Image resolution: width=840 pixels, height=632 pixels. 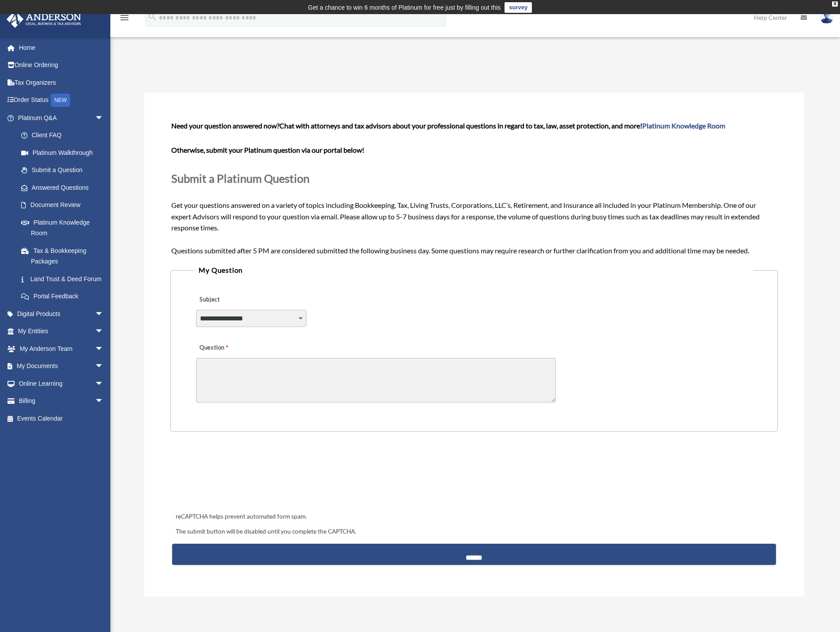 What do you see at coordinates (827, 17) in the screenshot?
I see `img: User Pic` at bounding box center [827, 17].